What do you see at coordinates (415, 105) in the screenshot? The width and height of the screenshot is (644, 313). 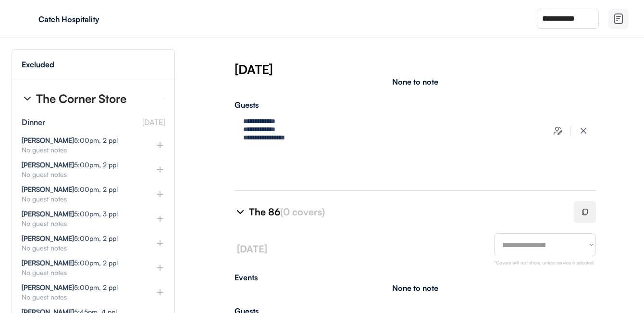 I see `div: Guests` at bounding box center [415, 105].